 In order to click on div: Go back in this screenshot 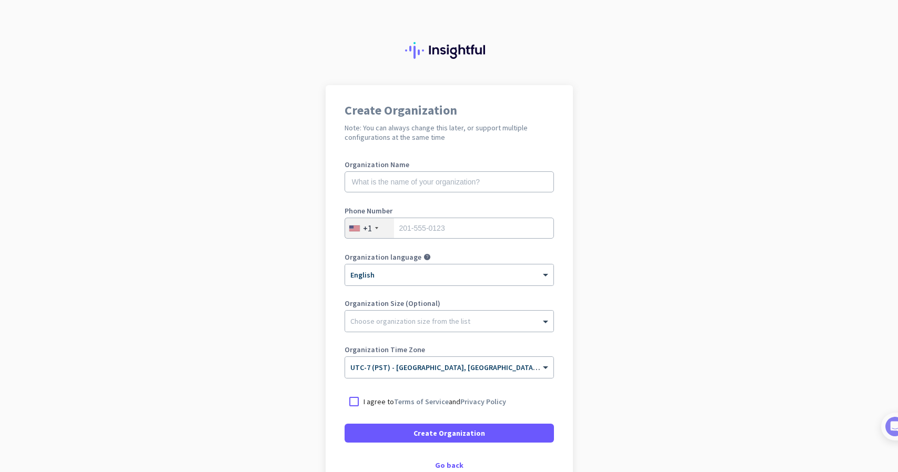, I will do `click(449, 466)`.